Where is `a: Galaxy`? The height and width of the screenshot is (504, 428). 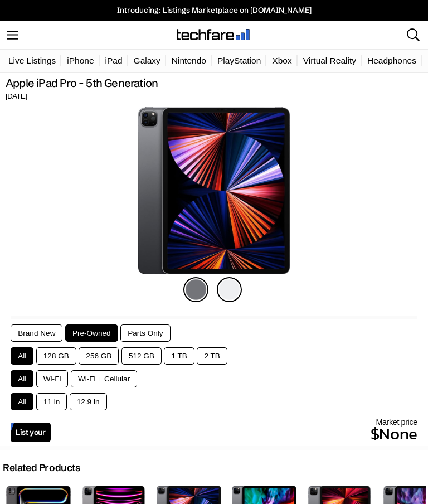
a: Galaxy is located at coordinates (147, 61).